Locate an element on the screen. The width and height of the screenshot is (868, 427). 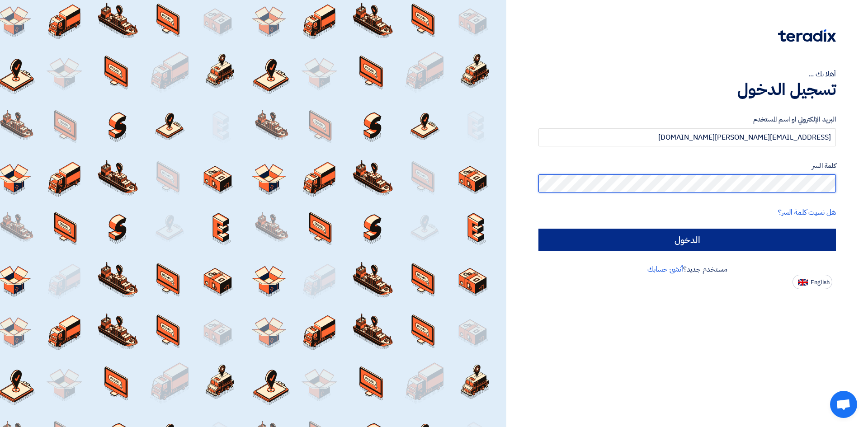
h1: تسجيل الدخول is located at coordinates (688, 89).